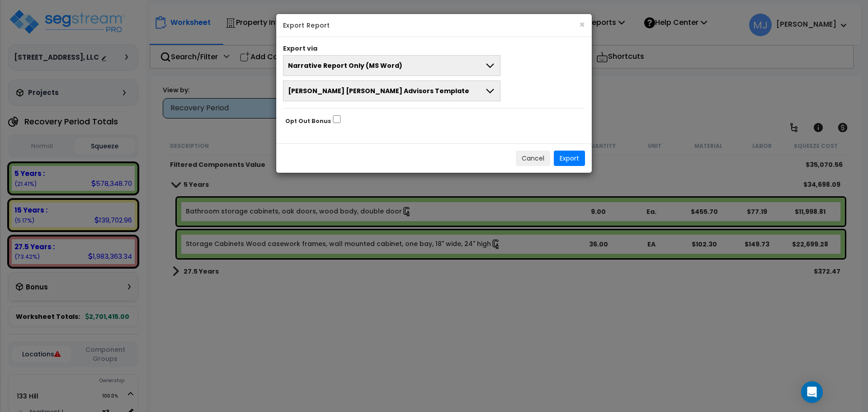  Describe the element at coordinates (345, 65) in the screenshot. I see `span: Narrative Report Only (MS Word)` at that location.